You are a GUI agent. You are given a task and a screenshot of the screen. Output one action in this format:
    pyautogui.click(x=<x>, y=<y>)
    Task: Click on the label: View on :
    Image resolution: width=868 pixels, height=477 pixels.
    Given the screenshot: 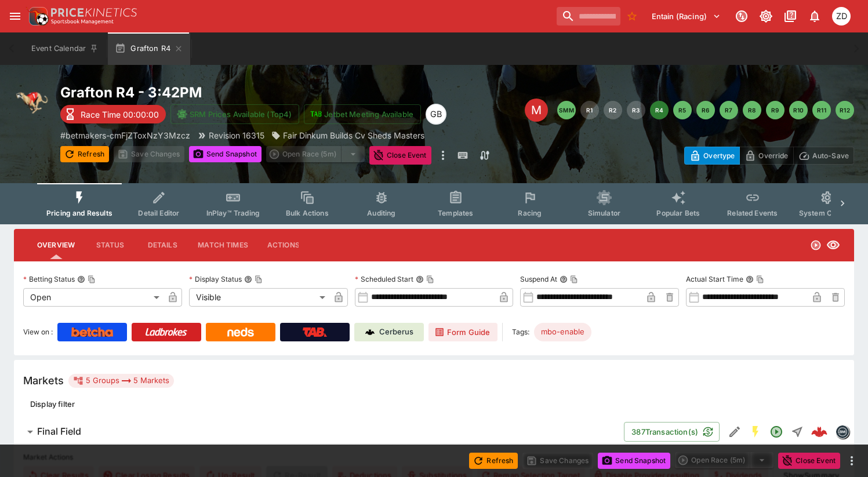 What is the action you would take?
    pyautogui.click(x=38, y=333)
    